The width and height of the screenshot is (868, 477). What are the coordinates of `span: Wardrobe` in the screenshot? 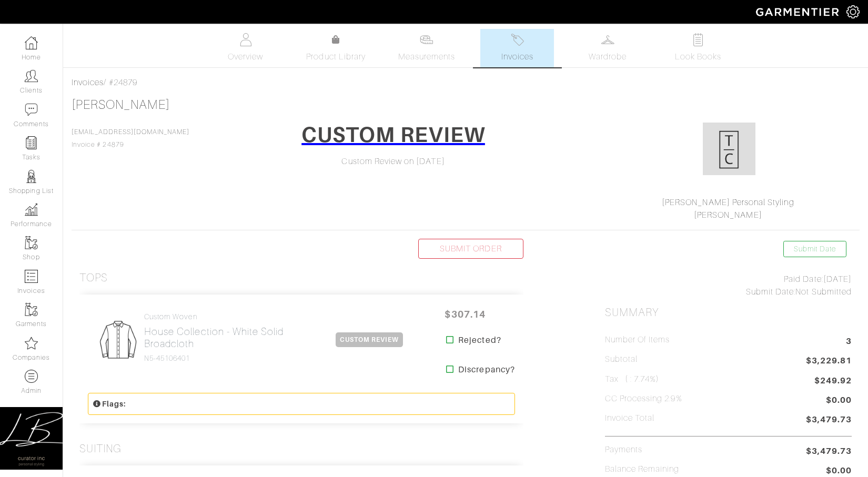 It's located at (608, 57).